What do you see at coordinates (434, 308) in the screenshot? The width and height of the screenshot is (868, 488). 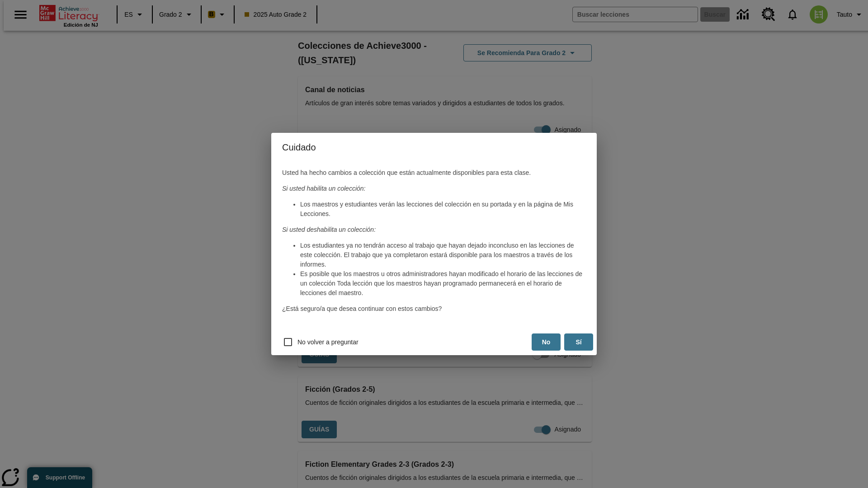 I see `p: ¿Está seguro/a que desea continuar con estos cambios?` at bounding box center [434, 308].